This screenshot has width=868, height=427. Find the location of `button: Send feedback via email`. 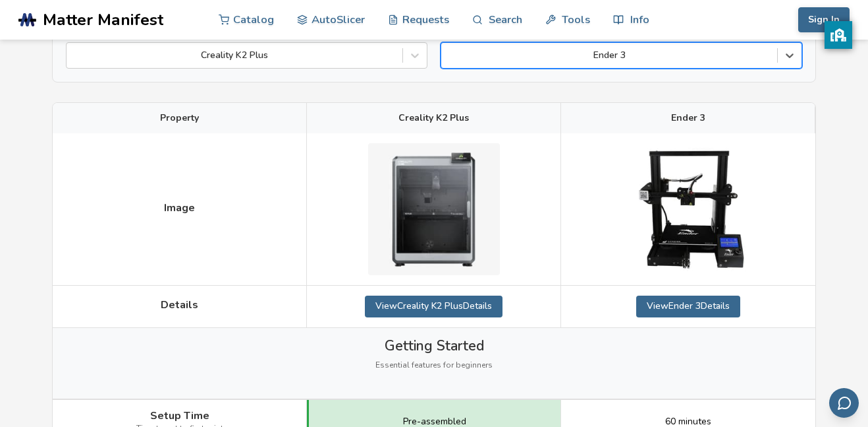

button: Send feedback via email is located at coordinates (844, 402).